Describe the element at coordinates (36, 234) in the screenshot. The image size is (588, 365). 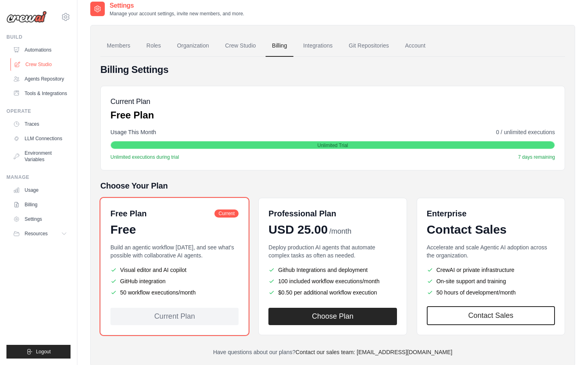
I see `span: Resources` at that location.